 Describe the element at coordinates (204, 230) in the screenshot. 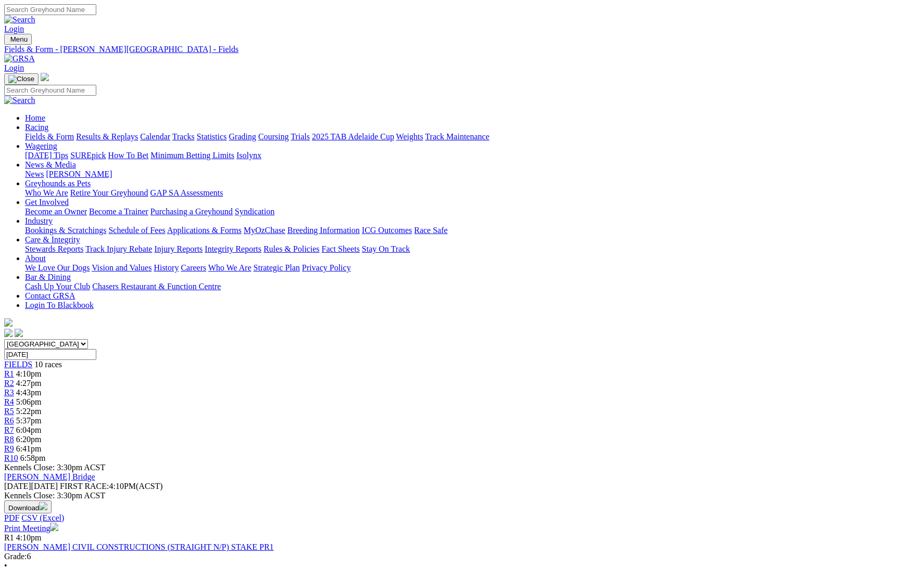

I see `a: Applications & Forms` at that location.